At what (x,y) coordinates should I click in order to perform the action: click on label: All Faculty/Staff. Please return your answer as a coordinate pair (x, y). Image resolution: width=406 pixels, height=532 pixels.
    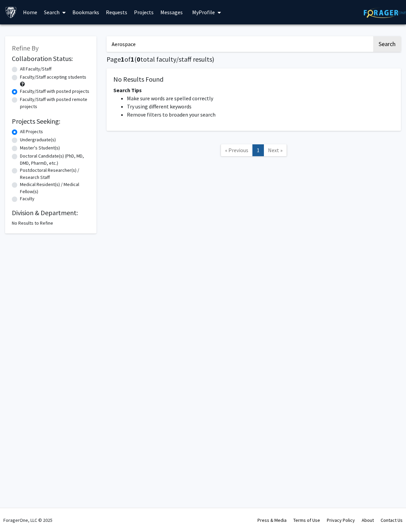
    Looking at the image, I should click on (35, 69).